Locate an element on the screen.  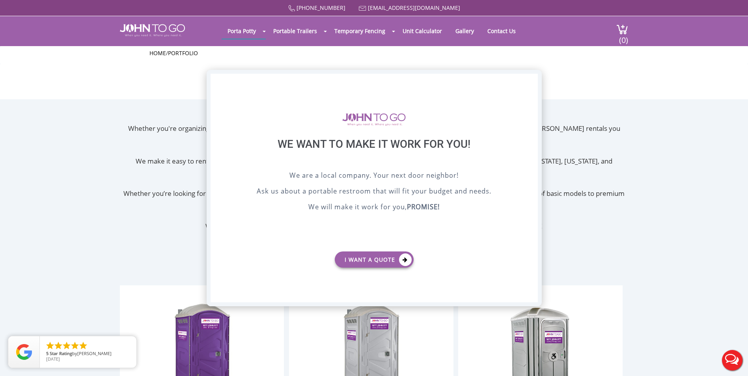
img: logo of viptogo is located at coordinates (374, 120).